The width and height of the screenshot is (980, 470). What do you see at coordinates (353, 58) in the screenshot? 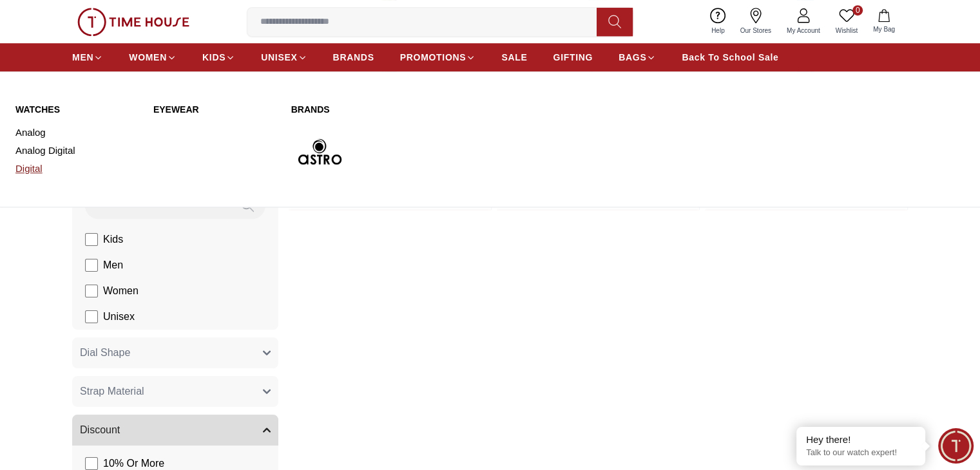
I see `a: BRANDS` at bounding box center [353, 58].